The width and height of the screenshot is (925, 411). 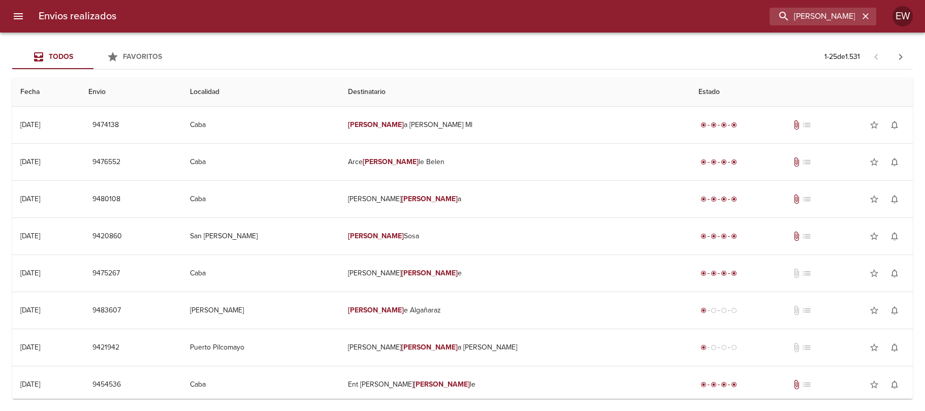 I want to click on h6: Envios realizados, so click(x=77, y=16).